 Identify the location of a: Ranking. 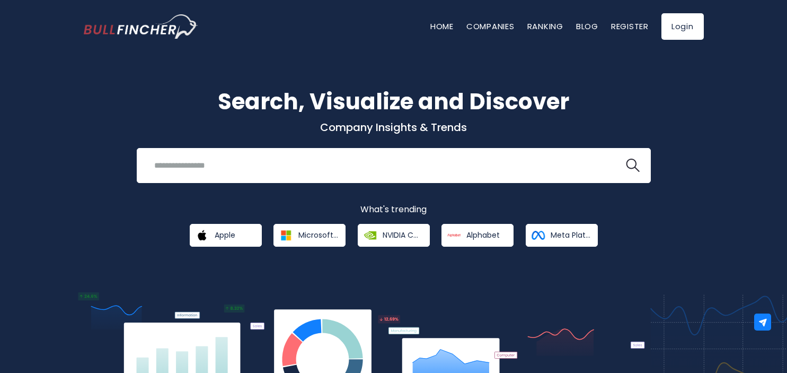
(546, 26).